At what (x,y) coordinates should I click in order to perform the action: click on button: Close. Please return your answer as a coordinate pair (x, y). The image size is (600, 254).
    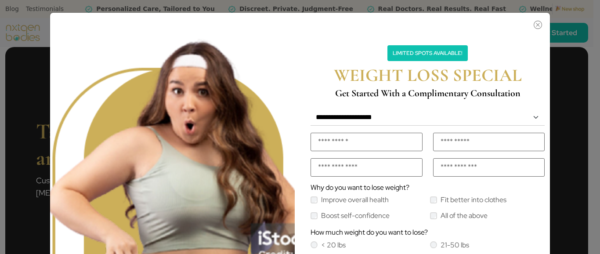
    Looking at the image, I should click on (425, 22).